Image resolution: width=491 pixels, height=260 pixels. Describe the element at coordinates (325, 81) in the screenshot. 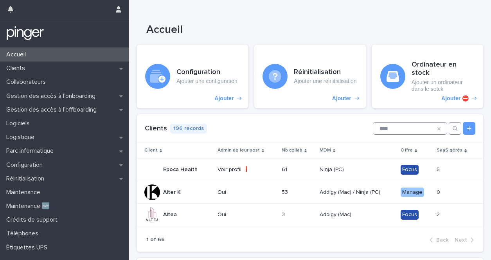

I see `p: Ajouter une réinitialisation` at that location.